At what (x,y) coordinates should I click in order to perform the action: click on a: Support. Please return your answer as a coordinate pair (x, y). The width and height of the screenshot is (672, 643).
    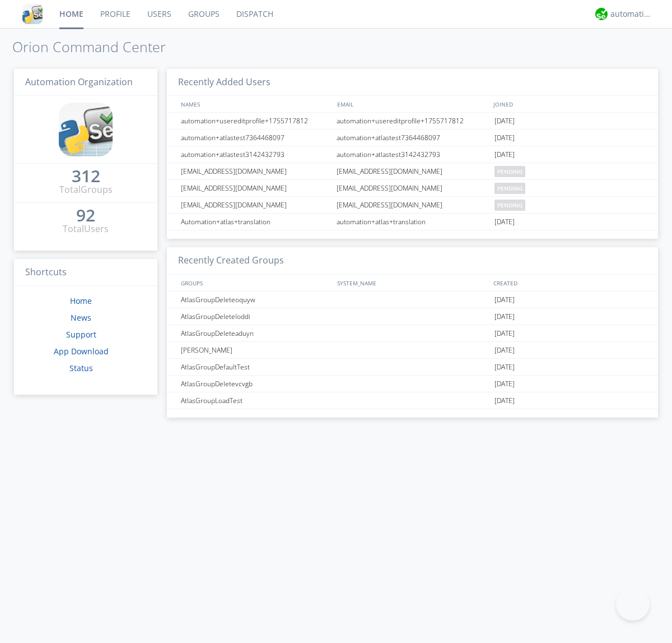
    Looking at the image, I should click on (81, 334).